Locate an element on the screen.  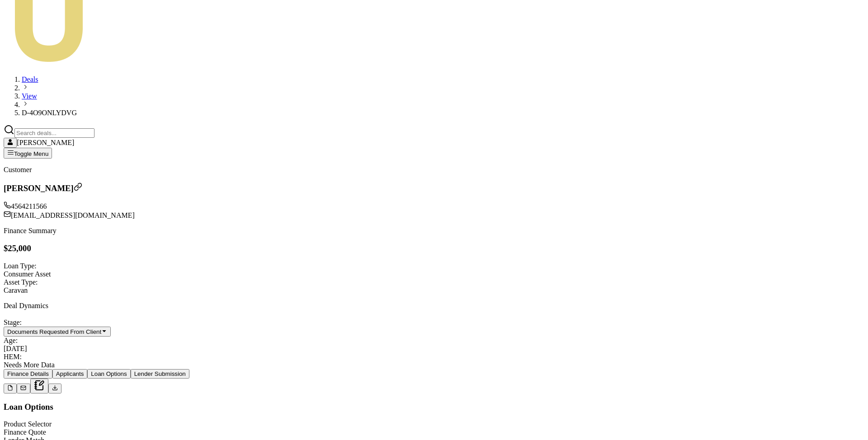
input: Search deals is located at coordinates (54, 133).